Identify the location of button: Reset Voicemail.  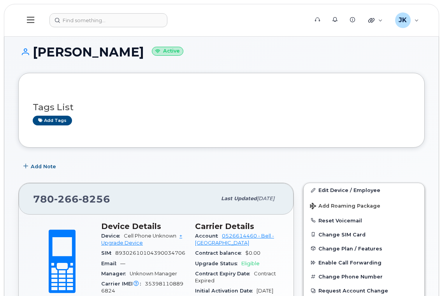
(364, 220).